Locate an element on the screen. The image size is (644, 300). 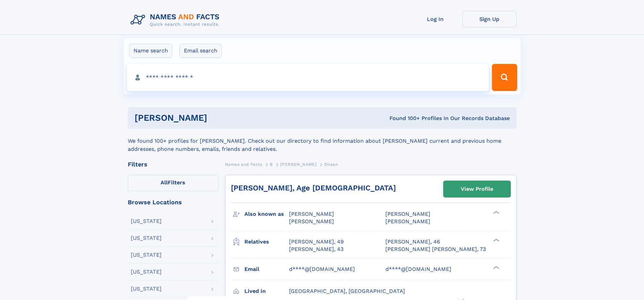
h3: Also known as is located at coordinates (266, 214).